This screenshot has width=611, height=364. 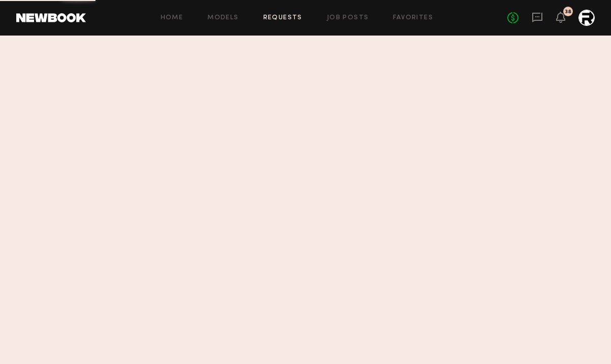 I want to click on div: 38, so click(x=568, y=12).